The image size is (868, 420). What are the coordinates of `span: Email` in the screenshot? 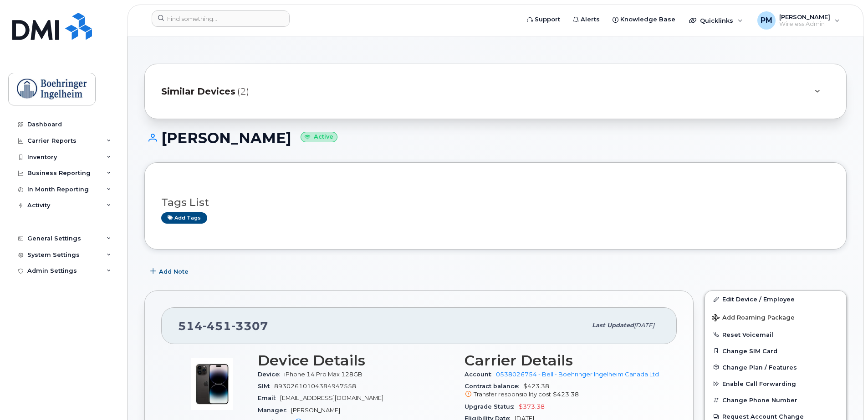 It's located at (269, 399).